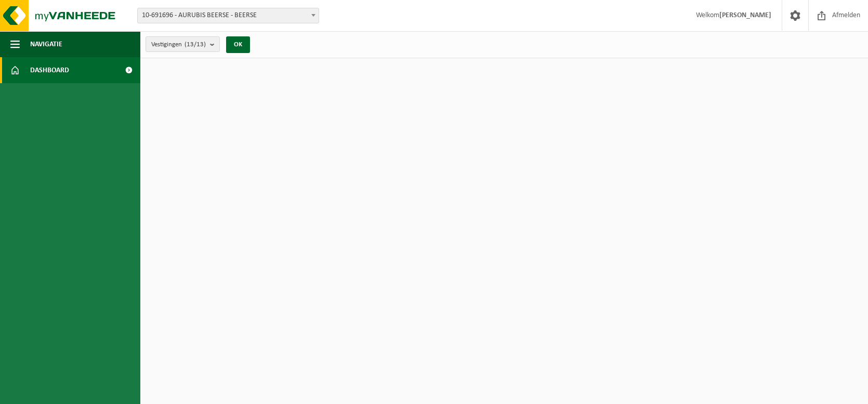  I want to click on span: Navigatie, so click(47, 44).